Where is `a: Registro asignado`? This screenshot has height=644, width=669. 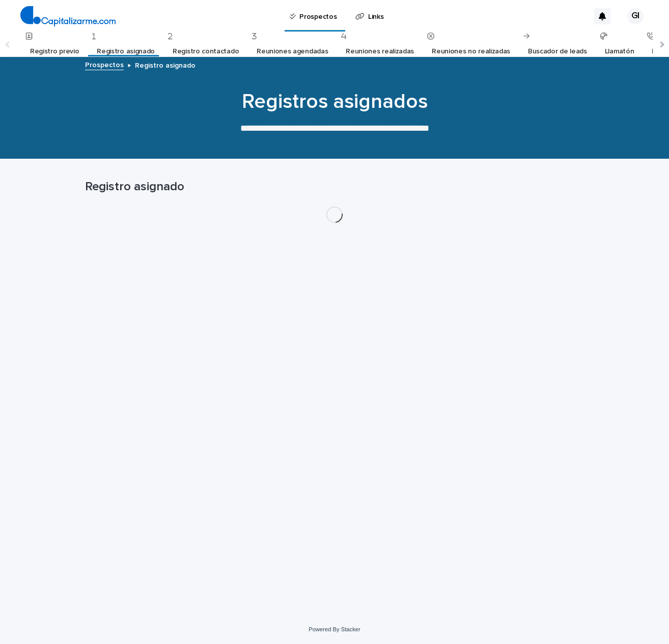
a: Registro asignado is located at coordinates (126, 51).